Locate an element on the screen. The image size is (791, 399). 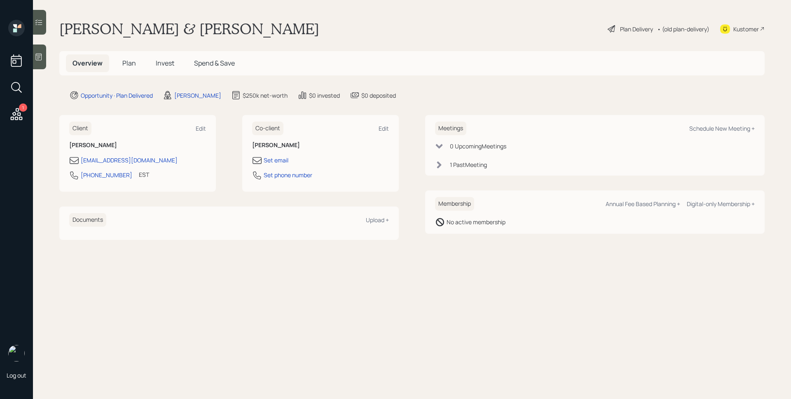
div: Opportunity · Plan Delivered is located at coordinates (117, 95).